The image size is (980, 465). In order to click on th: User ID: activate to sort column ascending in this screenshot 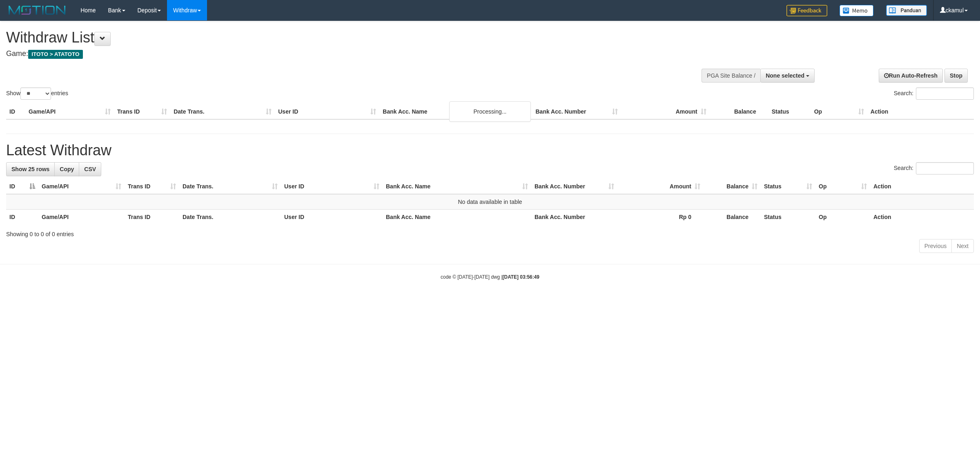, I will do `click(331, 186)`.